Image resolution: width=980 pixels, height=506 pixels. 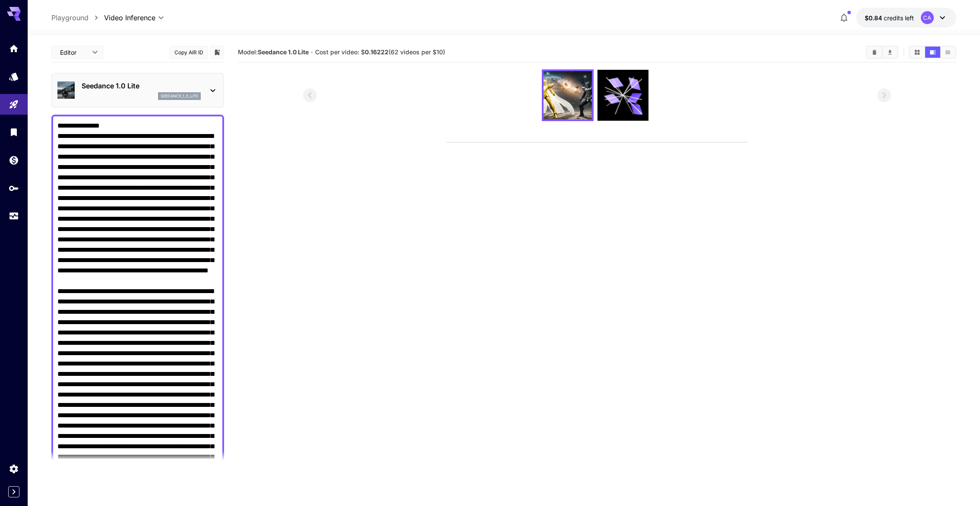 I want to click on div: Playground, so click(x=14, y=104).